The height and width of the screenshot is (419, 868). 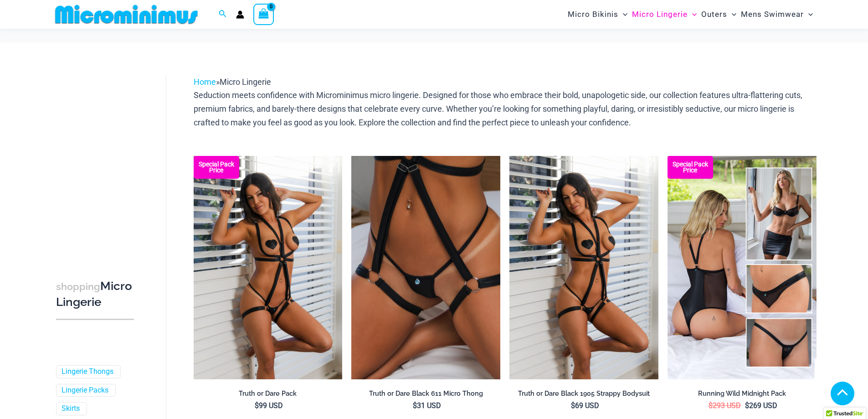 What do you see at coordinates (690, 14) in the screenshot?
I see `nav: Site Navigation` at bounding box center [690, 14].